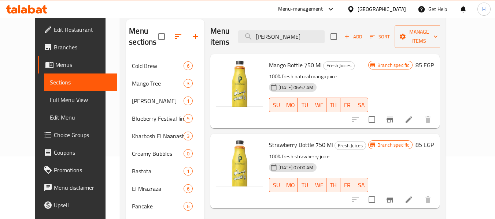 The image size is (495, 219). What do you see at coordinates (318, 77) in the screenshot?
I see `p: 100% fresh natural mango juice` at bounding box center [318, 77].